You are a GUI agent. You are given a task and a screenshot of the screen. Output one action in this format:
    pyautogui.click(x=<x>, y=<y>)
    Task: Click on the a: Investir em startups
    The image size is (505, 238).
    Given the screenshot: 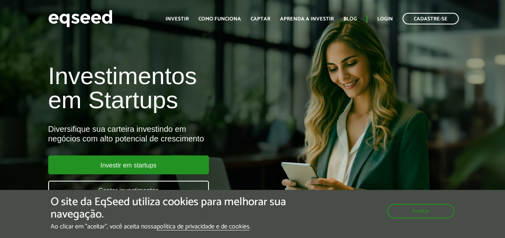 What is the action you would take?
    pyautogui.click(x=128, y=165)
    